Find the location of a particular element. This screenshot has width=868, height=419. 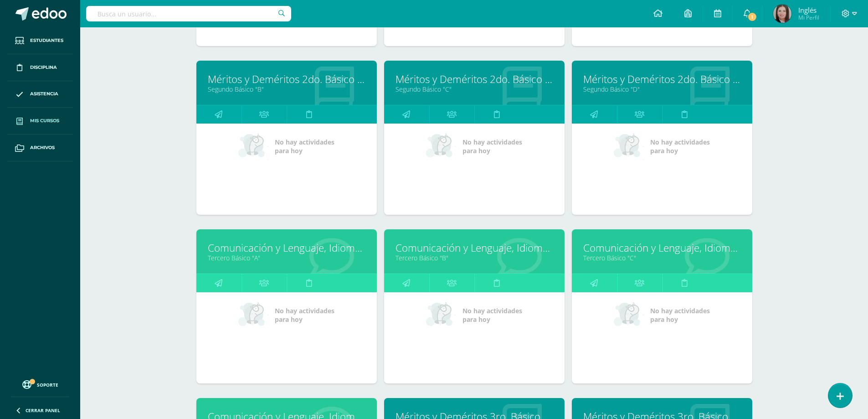

a: Mis cursos is located at coordinates (40, 121).